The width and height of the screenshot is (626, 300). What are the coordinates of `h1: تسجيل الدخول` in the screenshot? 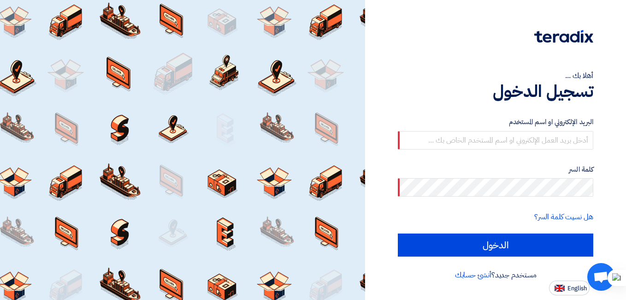 It's located at (495, 91).